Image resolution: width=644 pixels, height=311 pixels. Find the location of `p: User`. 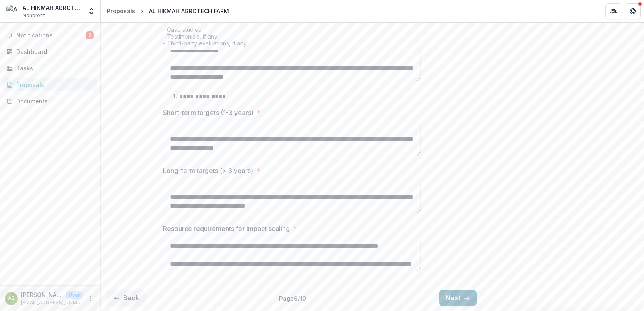

p: User is located at coordinates (74, 295).